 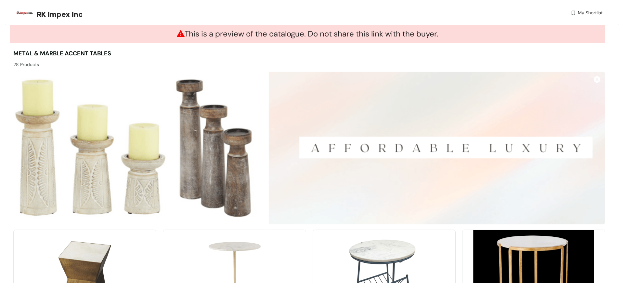 I want to click on img: Close, so click(x=597, y=79).